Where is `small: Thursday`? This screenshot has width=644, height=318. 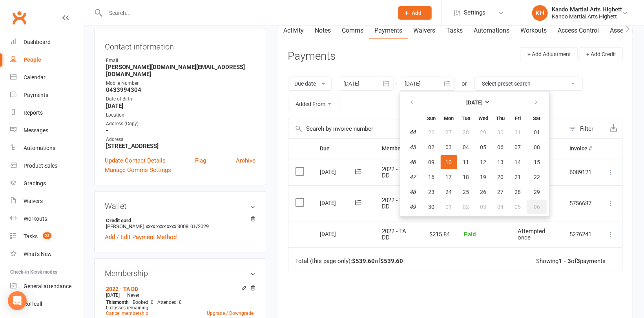
small: Thursday is located at coordinates (501, 118).